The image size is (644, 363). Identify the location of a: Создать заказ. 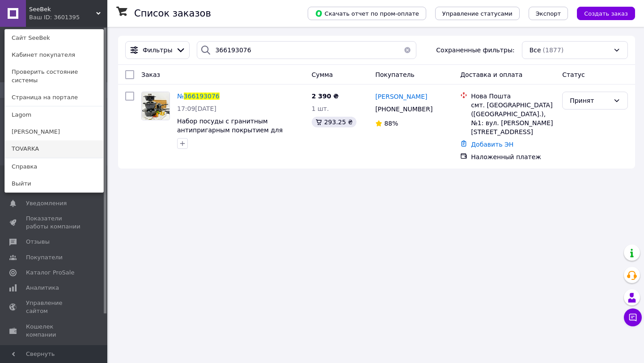
(601, 13).